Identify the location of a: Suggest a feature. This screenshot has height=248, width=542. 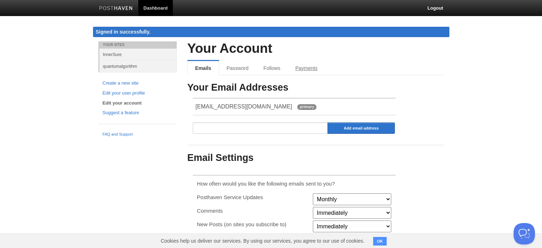
(138, 113).